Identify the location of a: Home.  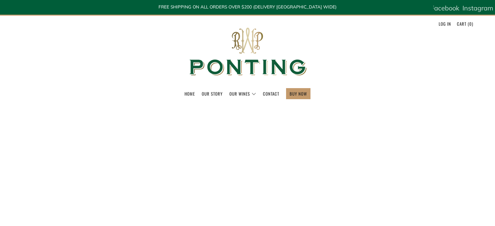
(190, 94).